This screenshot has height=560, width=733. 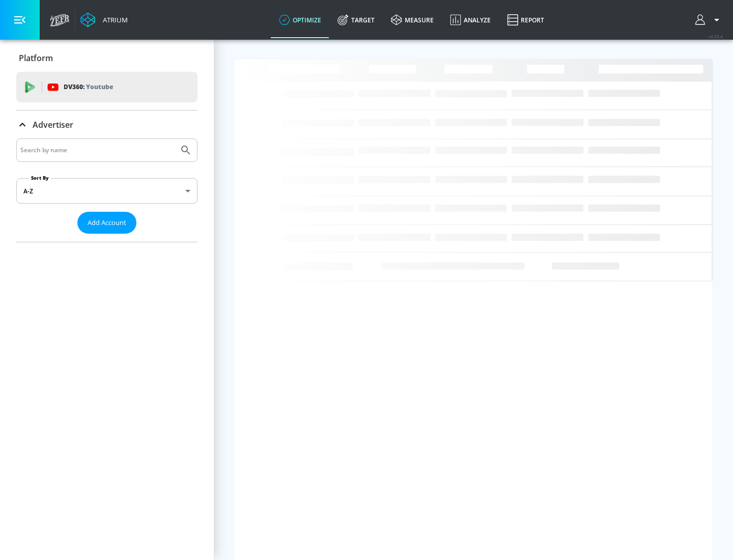 I want to click on a: optimize, so click(x=300, y=20).